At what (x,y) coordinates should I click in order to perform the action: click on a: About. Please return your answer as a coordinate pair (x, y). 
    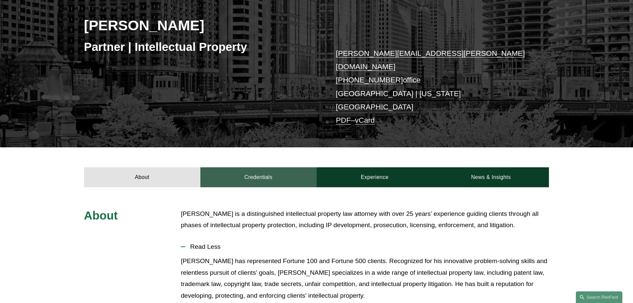
    Looking at the image, I should click on (142, 177).